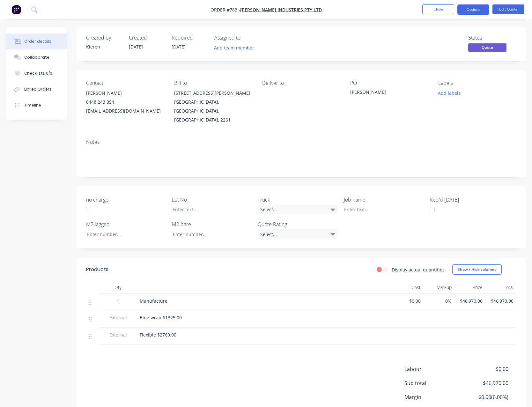 Image resolution: width=532 pixels, height=407 pixels. I want to click on button: Order details, so click(36, 41).